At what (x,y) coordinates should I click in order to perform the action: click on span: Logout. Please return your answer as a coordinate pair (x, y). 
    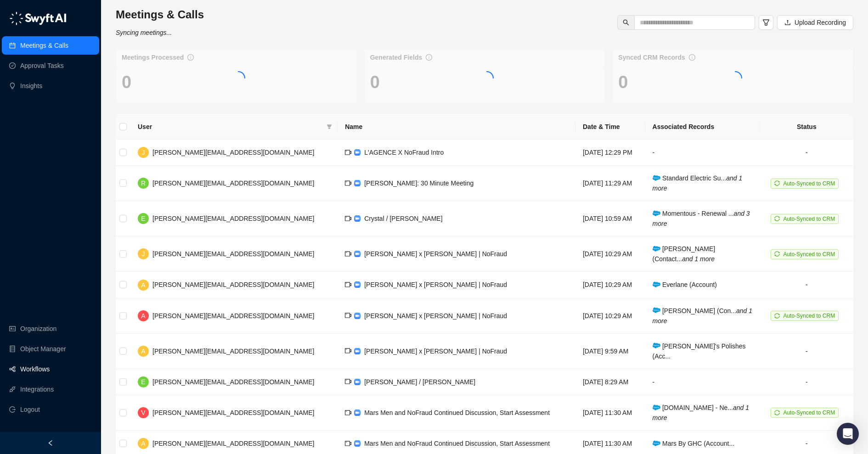
    Looking at the image, I should click on (30, 410).